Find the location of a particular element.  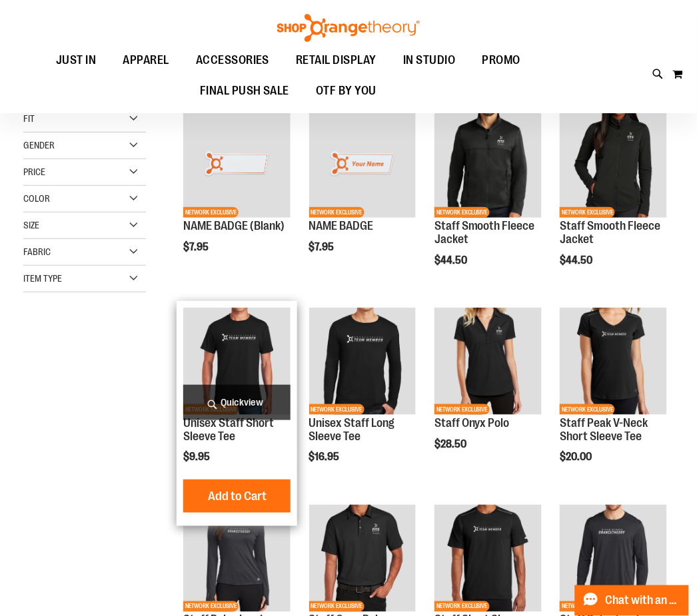

img: Shop Orangetheory is located at coordinates (348, 28).